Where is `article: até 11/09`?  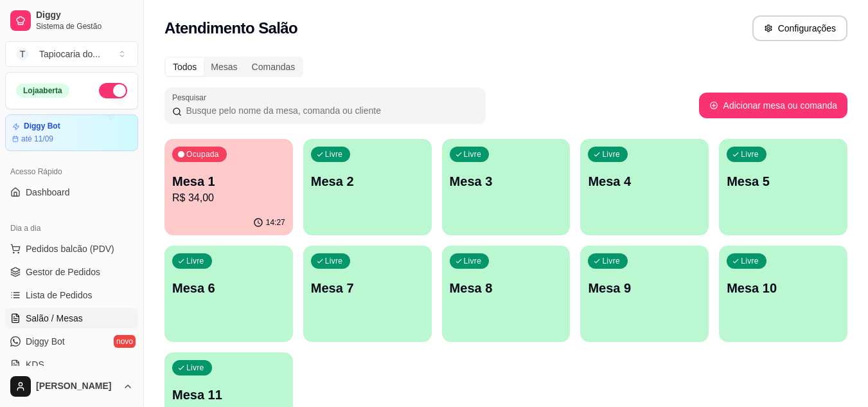
article: até 11/09 is located at coordinates (37, 139).